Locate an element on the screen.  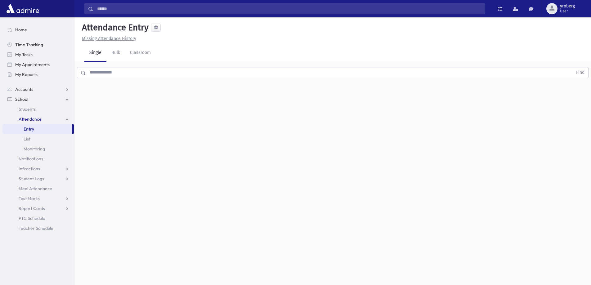
span: School is located at coordinates (22, 99).